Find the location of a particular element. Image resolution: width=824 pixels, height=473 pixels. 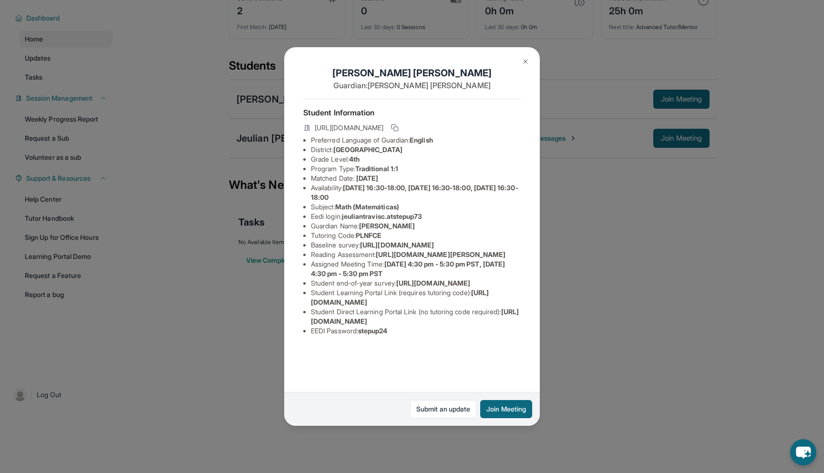

li: Availability: is located at coordinates (416, 193).